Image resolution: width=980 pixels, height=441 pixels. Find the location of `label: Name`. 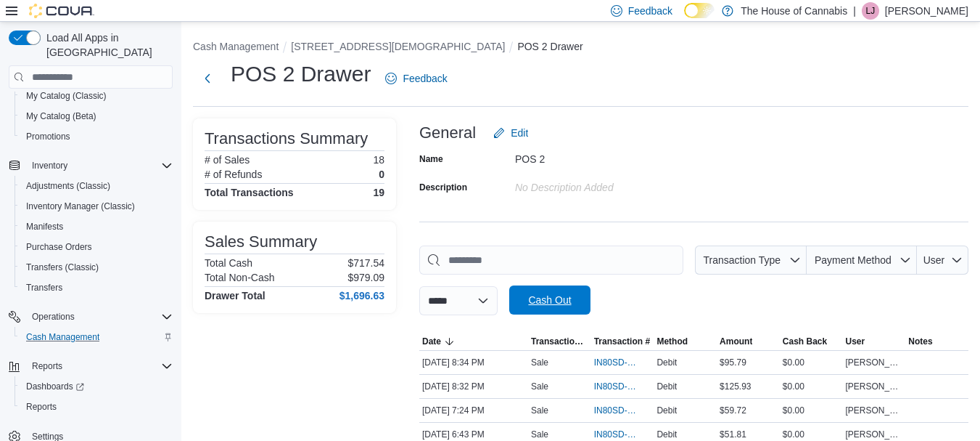

label: Name is located at coordinates (431, 159).